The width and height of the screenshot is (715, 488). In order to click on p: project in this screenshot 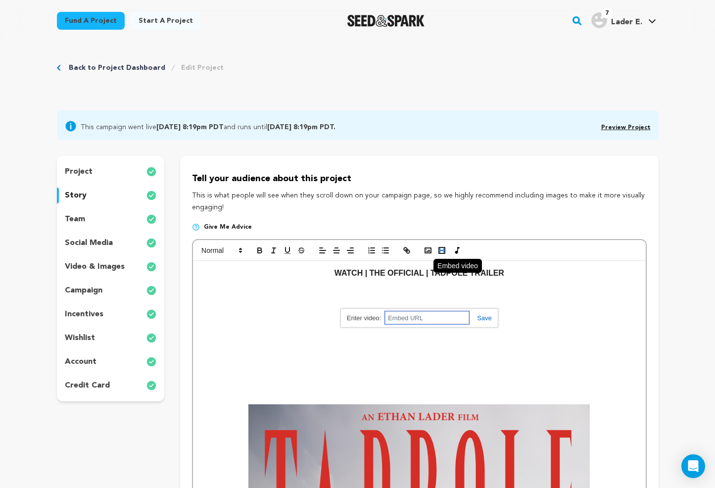, I will do `click(79, 172)`.